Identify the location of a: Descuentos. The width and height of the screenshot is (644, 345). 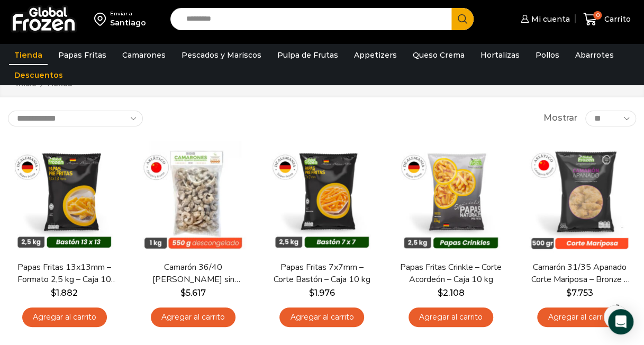
(39, 75).